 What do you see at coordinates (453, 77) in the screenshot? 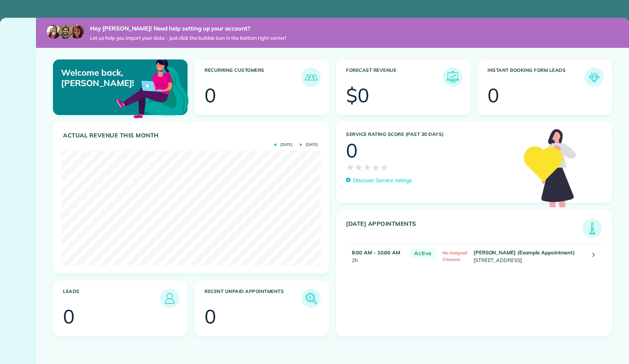
I see `img: icon_forecast_revenue-8c13a41c7ed35a8dcfafea3cbb826a0462acb37728057bba2d056411b612bbbe.png` at bounding box center [453, 77].